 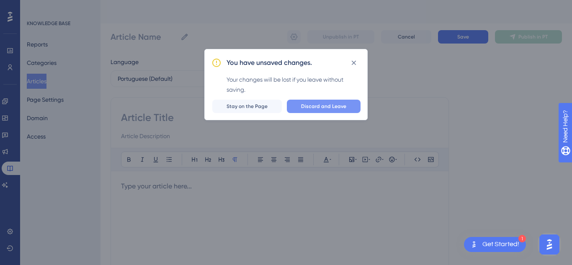 I want to click on span: Discard and Leave, so click(x=324, y=106).